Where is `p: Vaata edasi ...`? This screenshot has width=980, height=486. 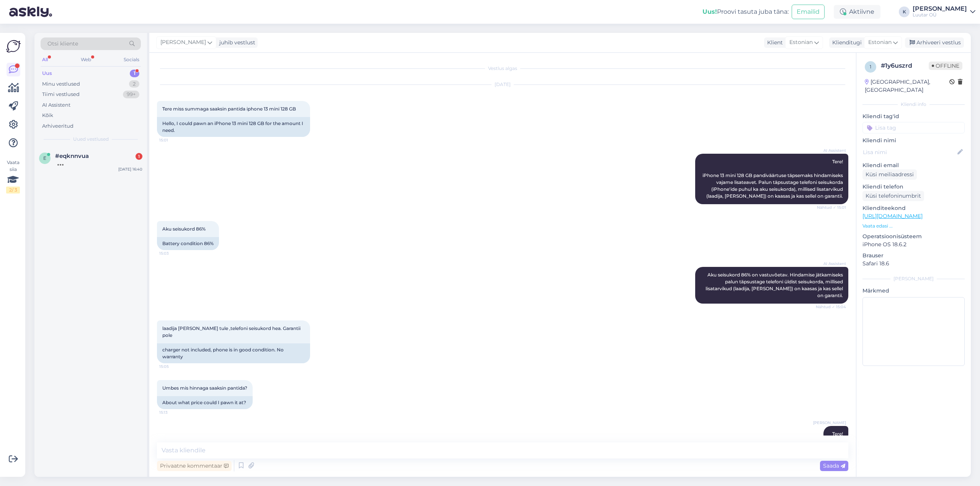
p: Vaata edasi ... is located at coordinates (913, 226).